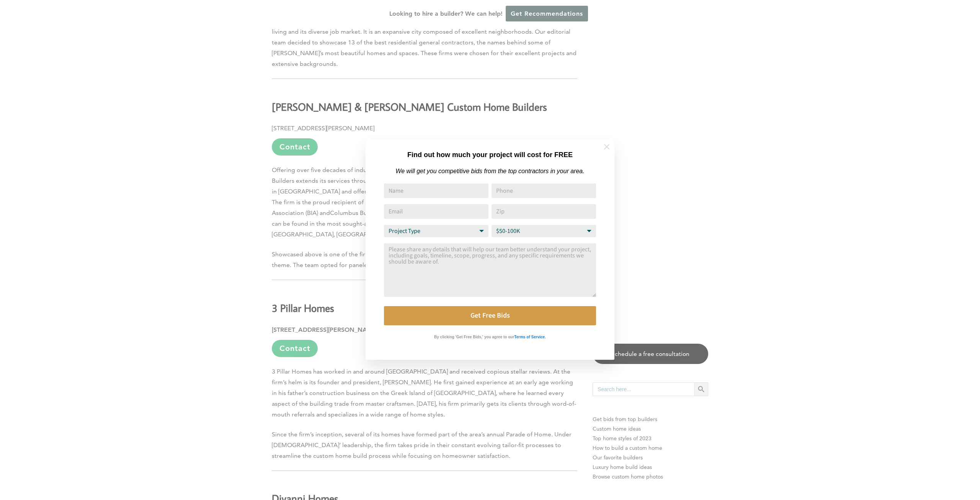  I want to click on strong: Terms of Service, so click(530, 337).